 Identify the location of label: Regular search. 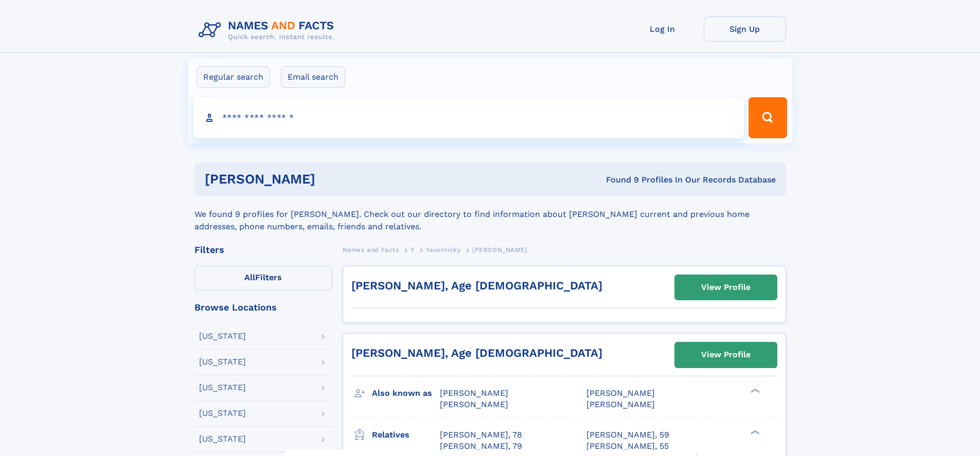
(233, 77).